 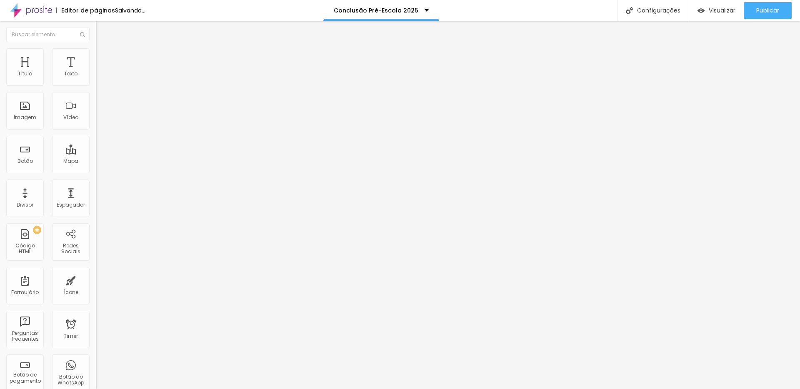 I want to click on div: Ícone, so click(x=71, y=293).